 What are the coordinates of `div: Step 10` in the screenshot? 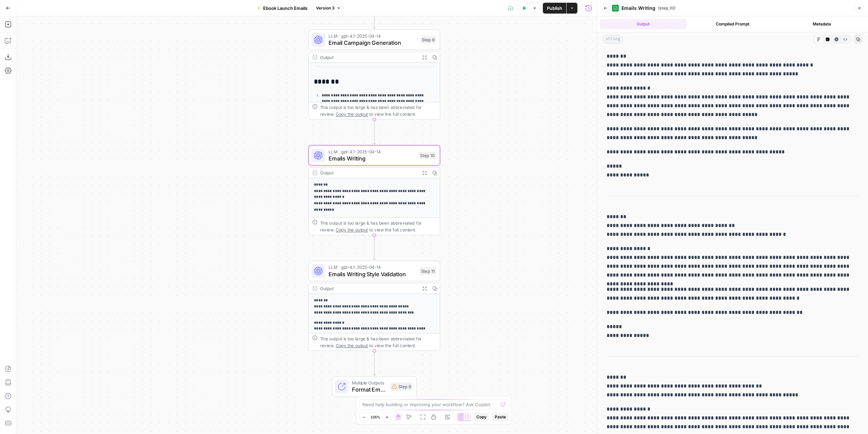 It's located at (427, 156).